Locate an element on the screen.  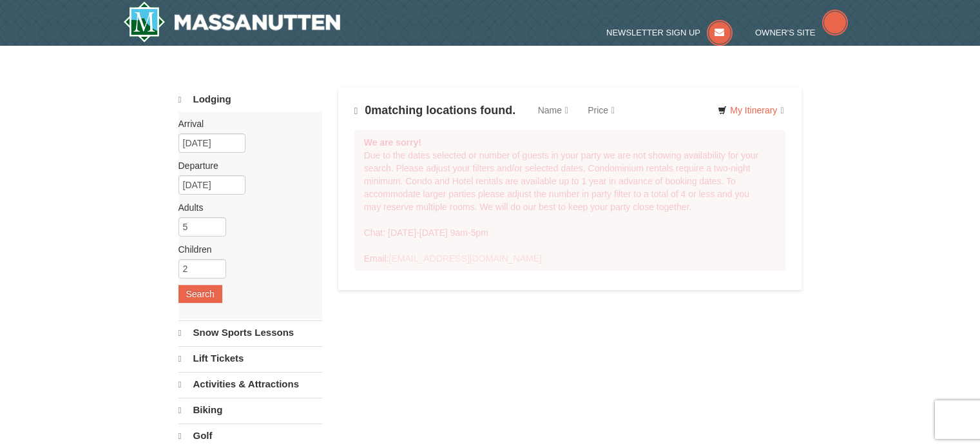
div: Due to the dates selected or number of guests in your party we are not showing availability for y... is located at coordinates (570, 200).